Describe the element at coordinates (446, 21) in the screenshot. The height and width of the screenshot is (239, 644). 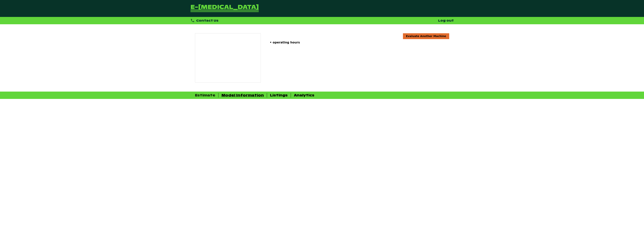
I see `a: Log out` at that location.